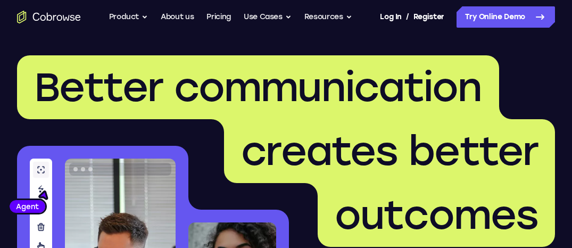  What do you see at coordinates (49, 17) in the screenshot?
I see `a: Go to the home page` at bounding box center [49, 17].